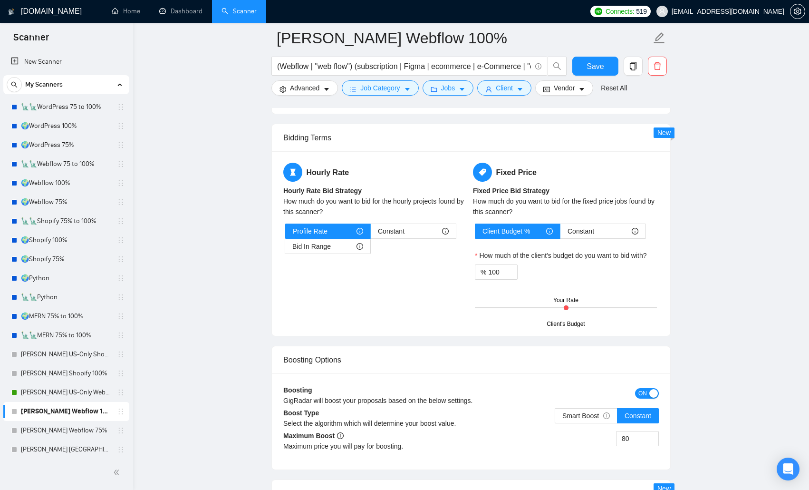  I want to click on img: upwork-logo.png, so click(598, 11).